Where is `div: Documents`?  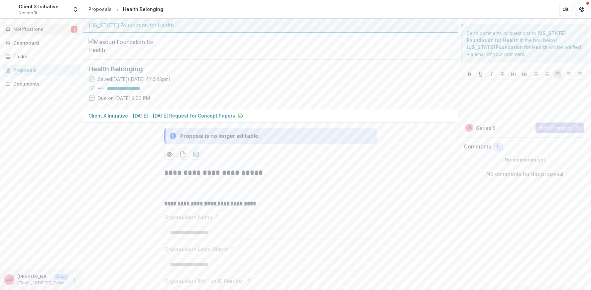
div: Documents is located at coordinates (44, 83).